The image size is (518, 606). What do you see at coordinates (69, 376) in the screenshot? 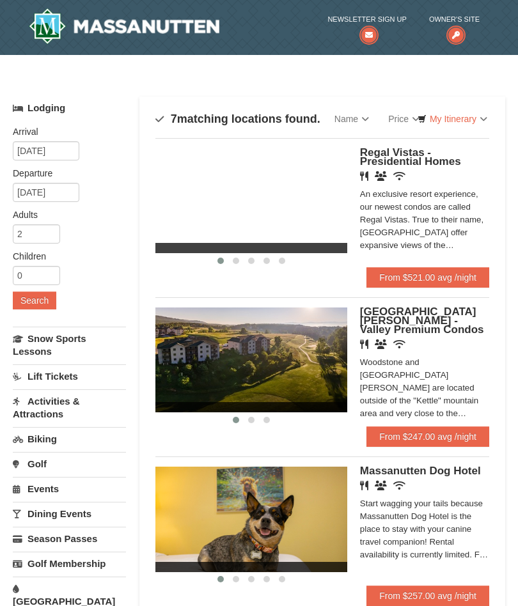
I see `a: Lift Tickets` at bounding box center [69, 376].